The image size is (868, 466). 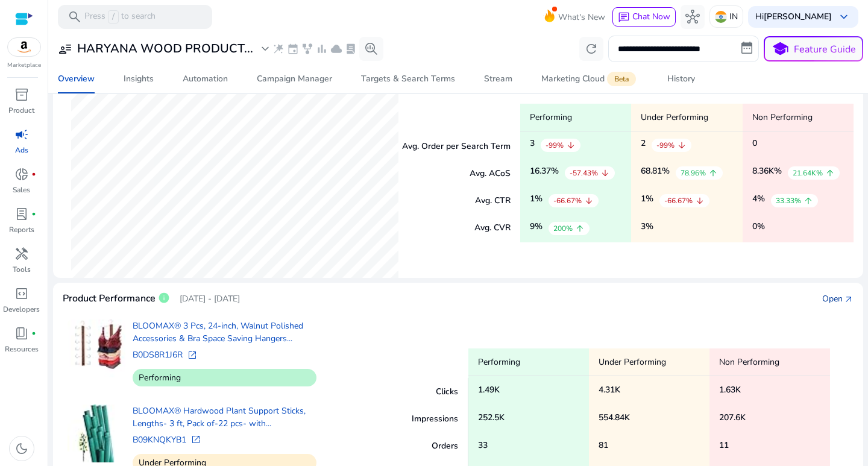 What do you see at coordinates (24, 47) in the screenshot?
I see `img: amazon.svg` at bounding box center [24, 47].